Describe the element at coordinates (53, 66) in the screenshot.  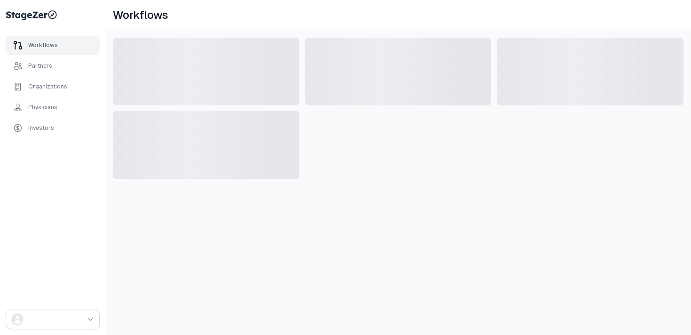
I see `a: Partners` at that location.